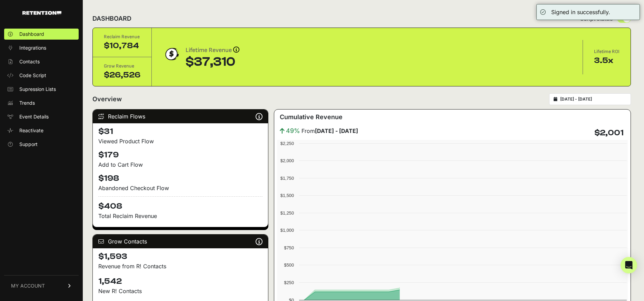  What do you see at coordinates (42, 130) in the screenshot?
I see `a: Reactivate` at bounding box center [42, 130].